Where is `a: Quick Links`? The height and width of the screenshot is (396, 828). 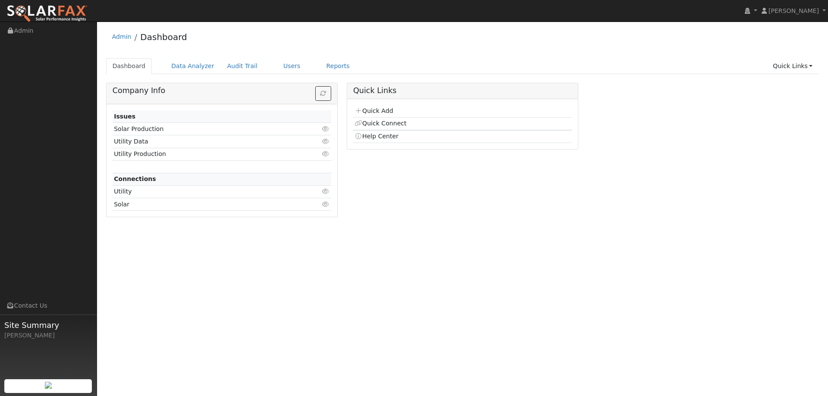
a: Quick Links is located at coordinates (792, 66).